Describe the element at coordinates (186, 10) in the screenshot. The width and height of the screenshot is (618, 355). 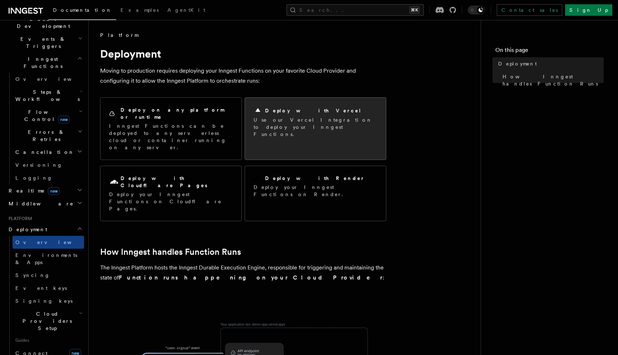
I see `span: AgentKit` at that location.